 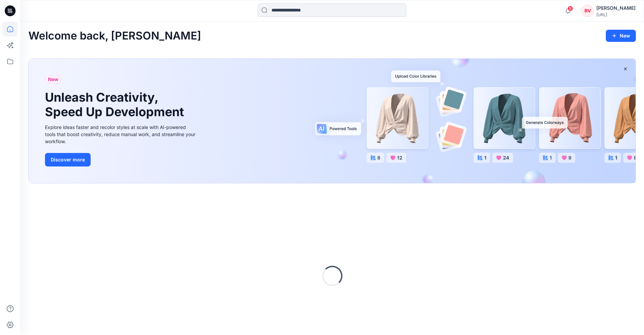 What do you see at coordinates (121, 160) in the screenshot?
I see `a: Discover more` at bounding box center [121, 160].